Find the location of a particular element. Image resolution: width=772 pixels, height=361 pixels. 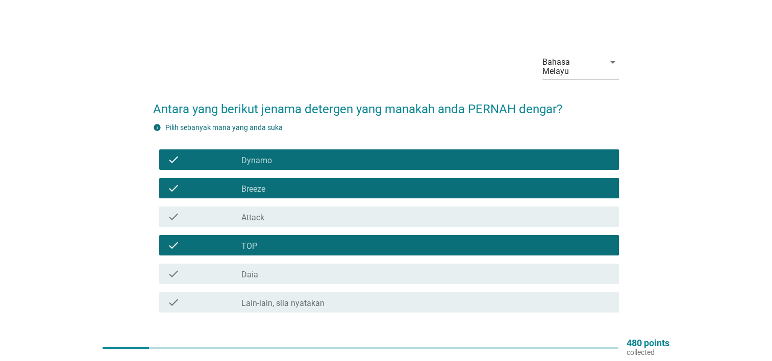

label: Dynamo is located at coordinates (257, 161).